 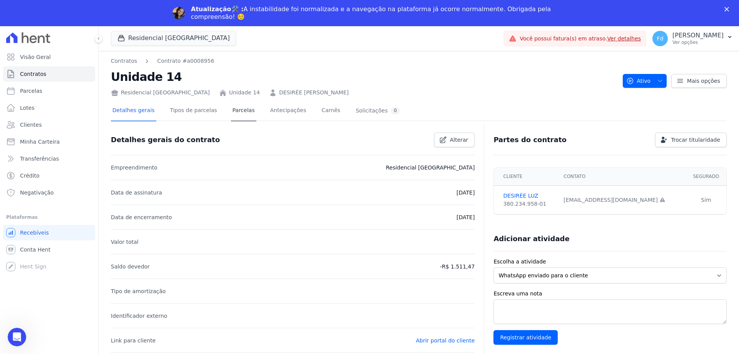 What do you see at coordinates (31, 91) in the screenshot?
I see `span: Parcelas` at bounding box center [31, 91].